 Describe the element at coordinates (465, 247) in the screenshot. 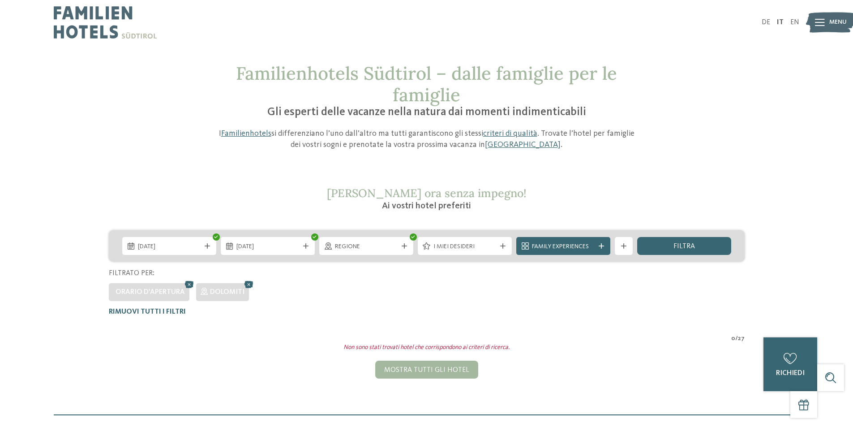

I see `span: I miei desideri` at that location.